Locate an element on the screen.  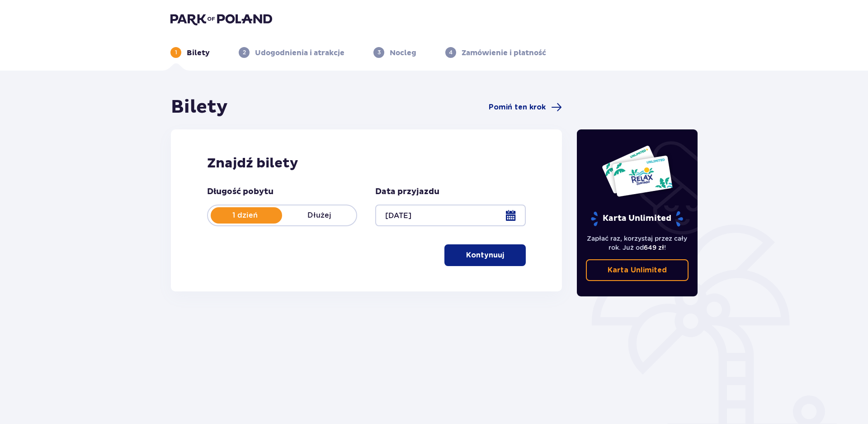
span: Pomiń ten krok is located at coordinates (517, 107).